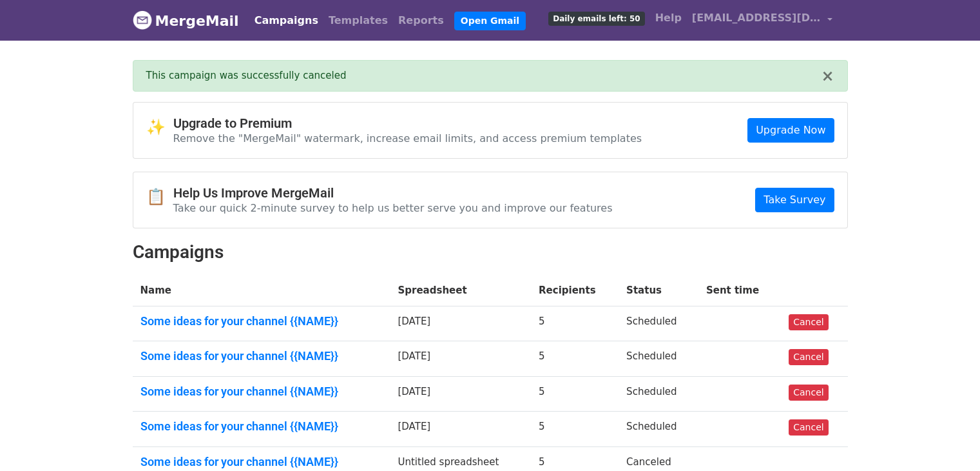 The height and width of the screenshot is (471, 980). What do you see at coordinates (596, 18) in the screenshot?
I see `a: Daily emails left: 50` at bounding box center [596, 18].